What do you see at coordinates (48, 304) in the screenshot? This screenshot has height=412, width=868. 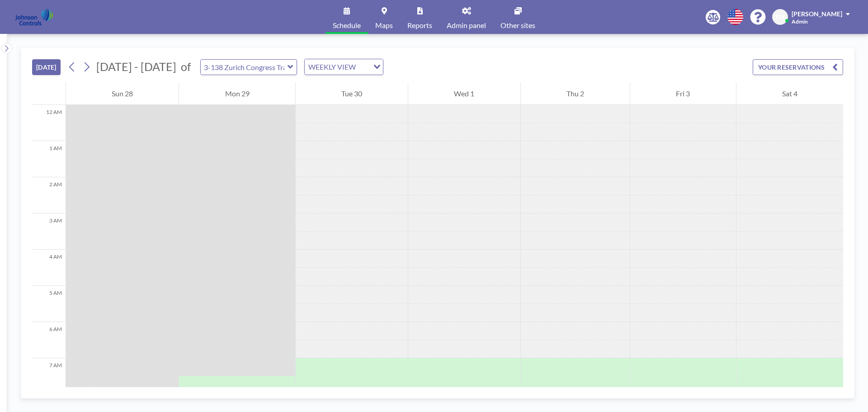 I see `div: 5 AM` at bounding box center [48, 304].